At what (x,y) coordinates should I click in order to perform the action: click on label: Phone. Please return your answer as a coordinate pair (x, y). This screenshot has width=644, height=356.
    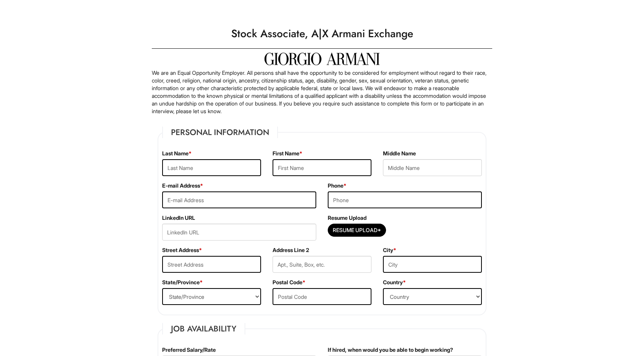
    Looking at the image, I should click on (337, 186).